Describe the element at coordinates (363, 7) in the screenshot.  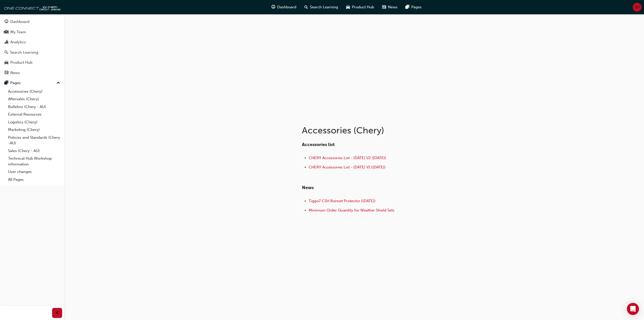
I see `span: Product Hub` at that location.